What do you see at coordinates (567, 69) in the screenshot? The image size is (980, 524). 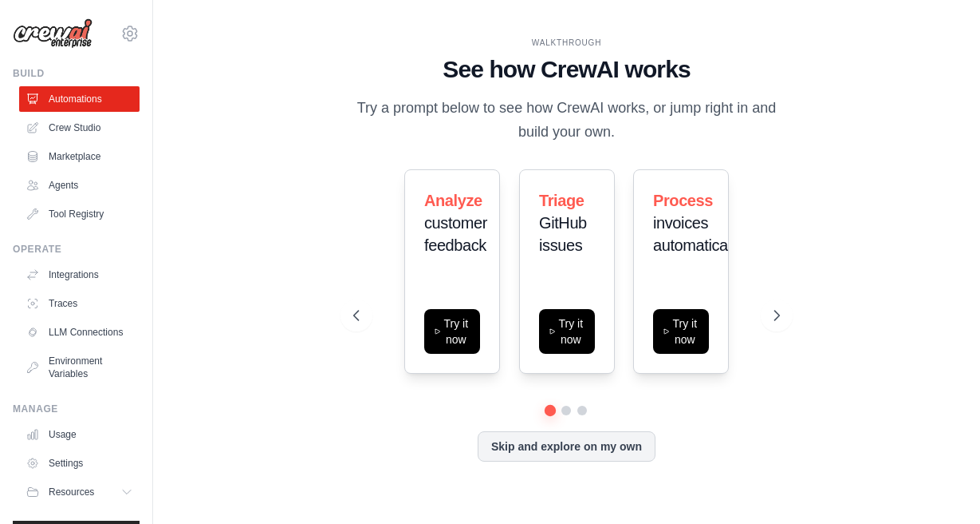 I see `h1: See how CrewAI works` at bounding box center [567, 69].